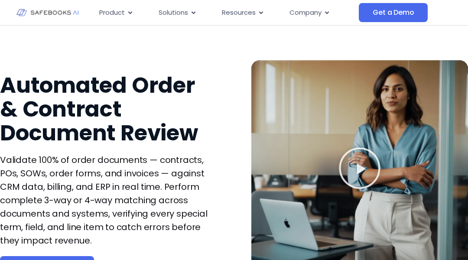 The image size is (468, 260). Describe the element at coordinates (393, 13) in the screenshot. I see `span: Get a Demo` at that location.